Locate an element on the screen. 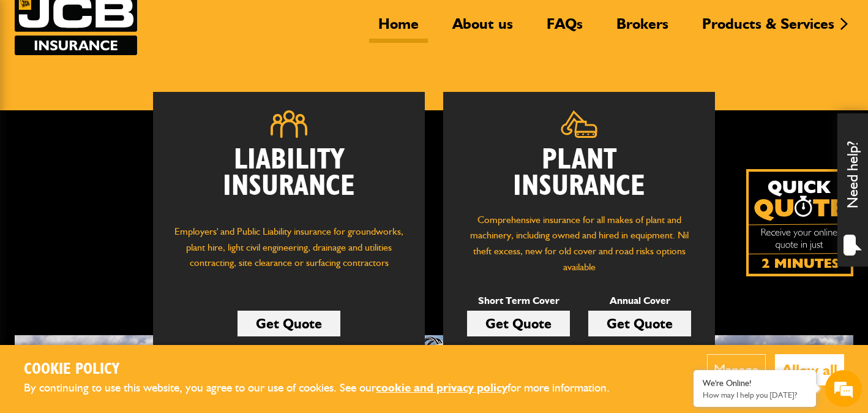 This screenshot has height=413, width=868. p: How may I help you today? is located at coordinates (755, 395).